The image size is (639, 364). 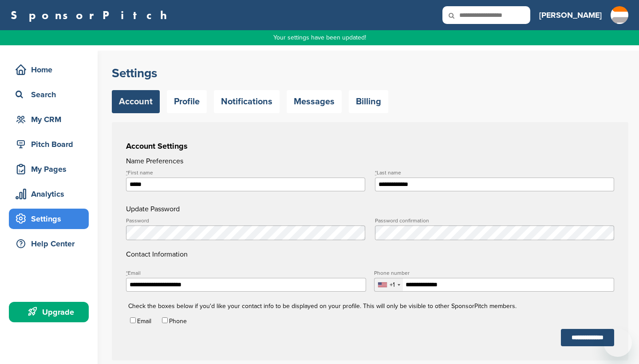 What do you see at coordinates (368, 101) in the screenshot?
I see `a: Billing` at bounding box center [368, 101].